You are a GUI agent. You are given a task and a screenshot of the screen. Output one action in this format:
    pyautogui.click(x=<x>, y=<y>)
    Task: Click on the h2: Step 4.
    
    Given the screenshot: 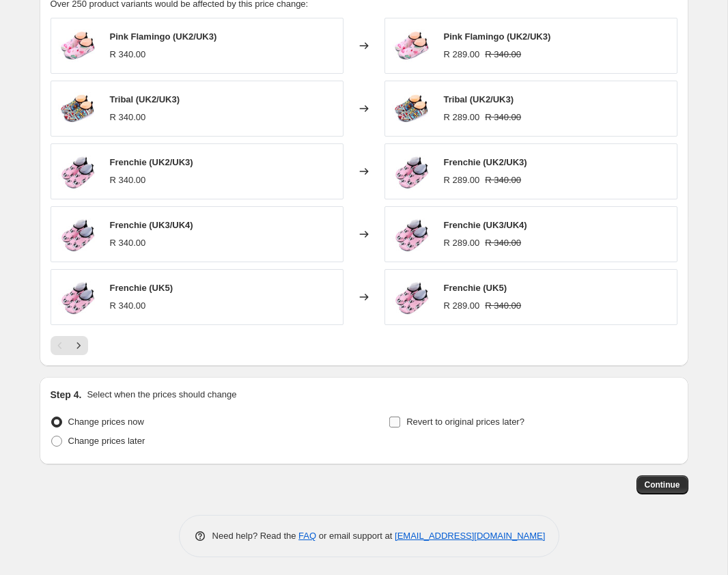 What is the action you would take?
    pyautogui.click(x=66, y=395)
    